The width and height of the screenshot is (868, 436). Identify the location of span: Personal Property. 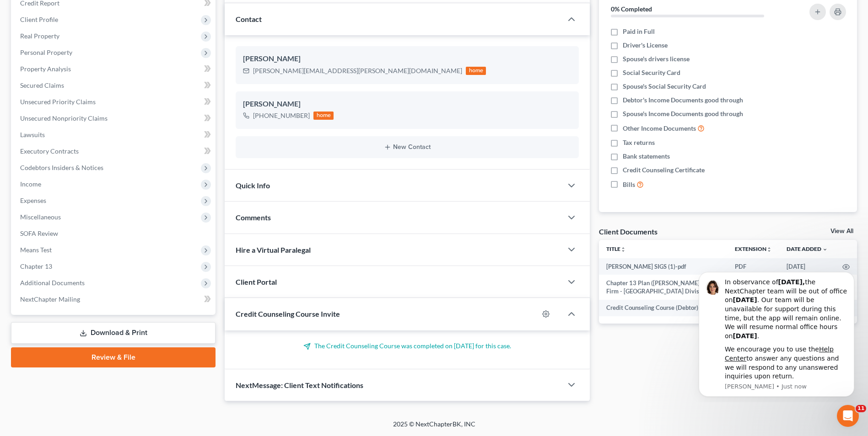
(46, 52).